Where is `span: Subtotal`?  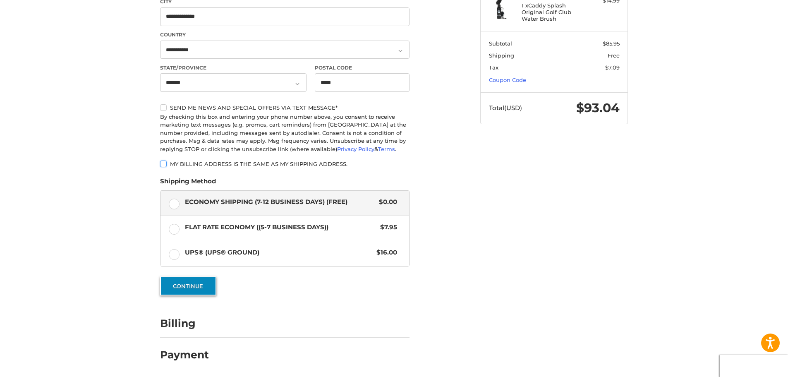
span: Subtotal is located at coordinates (500, 43).